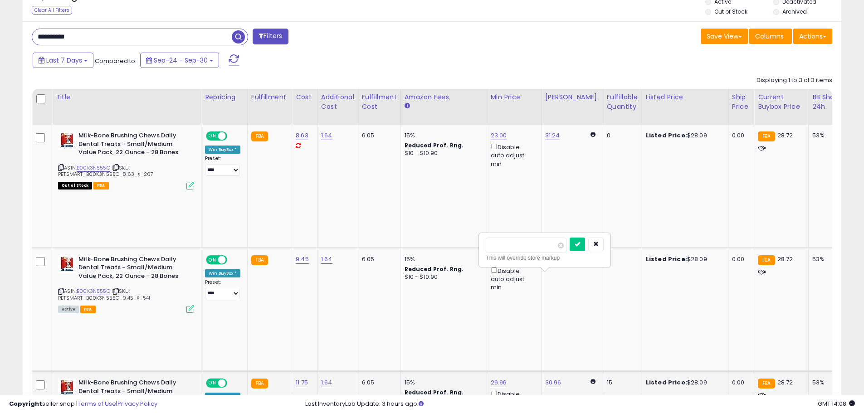  I want to click on a: 11.75, so click(302, 383).